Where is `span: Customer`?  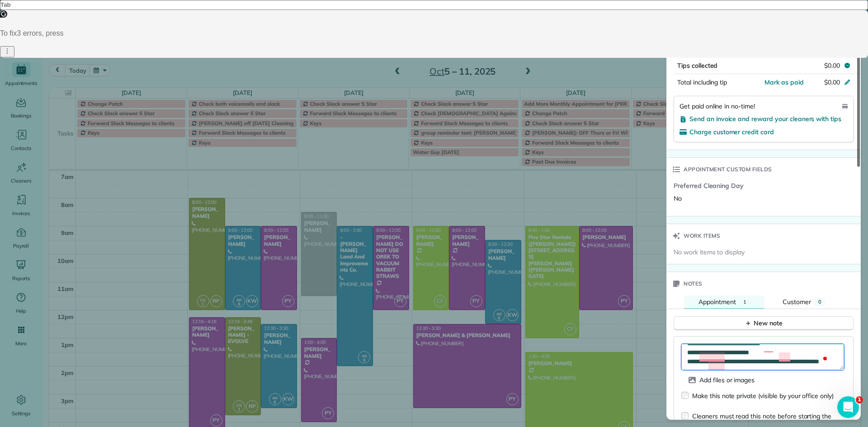 span: Customer is located at coordinates (797, 302).